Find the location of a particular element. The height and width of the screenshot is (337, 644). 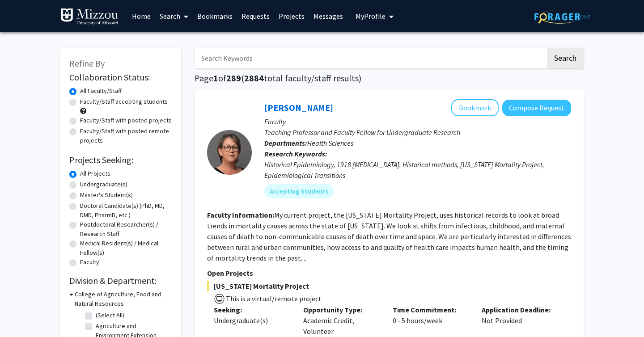

a: Requests is located at coordinates (255, 16).